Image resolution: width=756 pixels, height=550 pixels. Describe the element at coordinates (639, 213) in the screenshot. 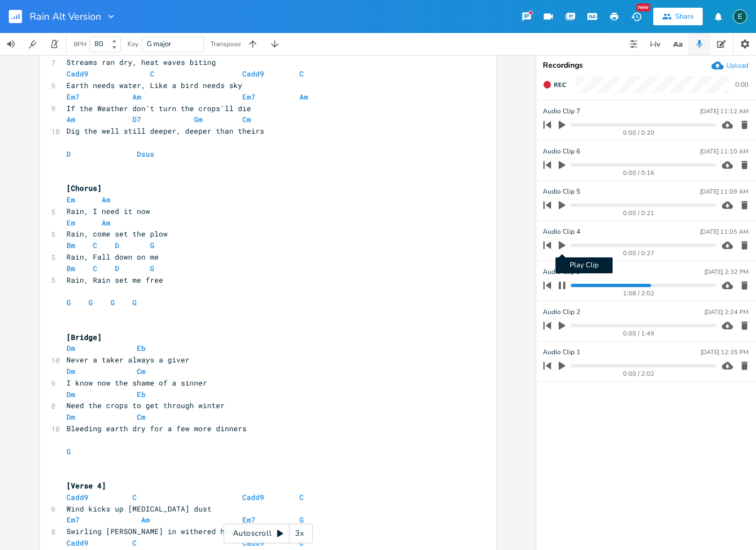

I see `div: 0:00 / 0:21` at that location.